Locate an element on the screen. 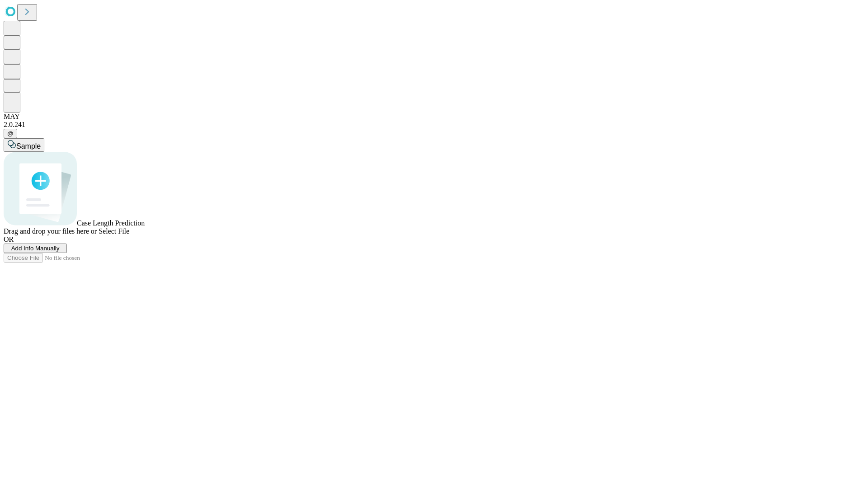  button: Sample is located at coordinates (24, 145).